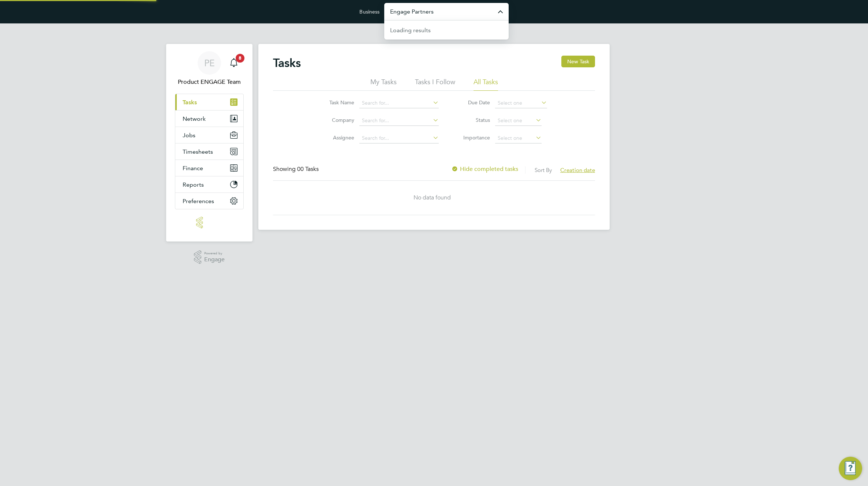 This screenshot has width=868, height=486. What do you see at coordinates (410, 30) in the screenshot?
I see `div: Loading results` at bounding box center [410, 30].